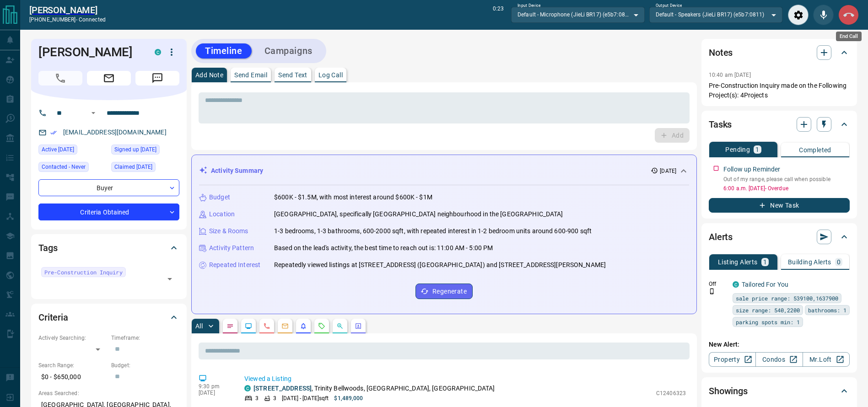 Image resolution: width=868 pixels, height=407 pixels. What do you see at coordinates (322, 326) in the screenshot?
I see `svg: Requests` at bounding box center [322, 326].